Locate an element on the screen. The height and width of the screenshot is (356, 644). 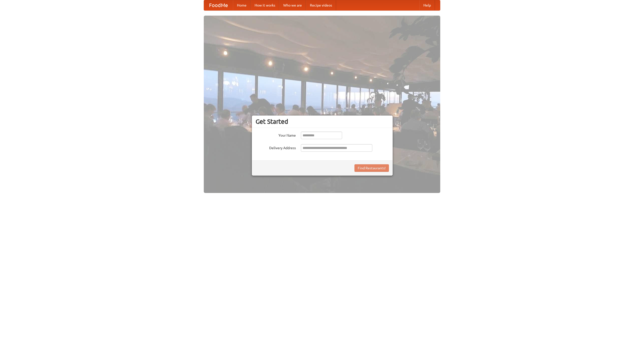
a: FoodMe is located at coordinates (218, 5).